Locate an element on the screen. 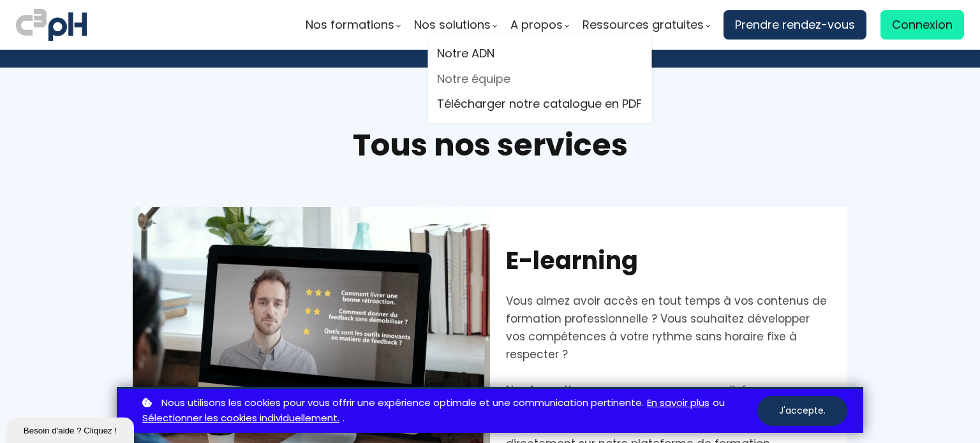 The height and width of the screenshot is (443, 980). a: En savoir plus is located at coordinates (678, 403).